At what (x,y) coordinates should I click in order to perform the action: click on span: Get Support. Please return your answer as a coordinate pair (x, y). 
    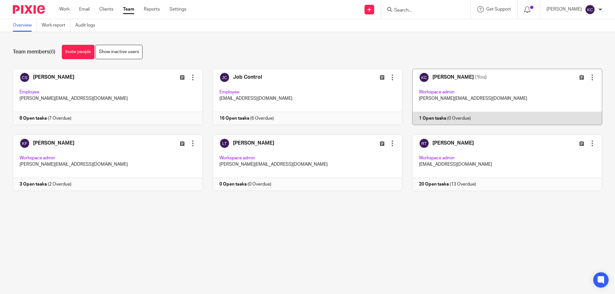
    Looking at the image, I should click on (498, 9).